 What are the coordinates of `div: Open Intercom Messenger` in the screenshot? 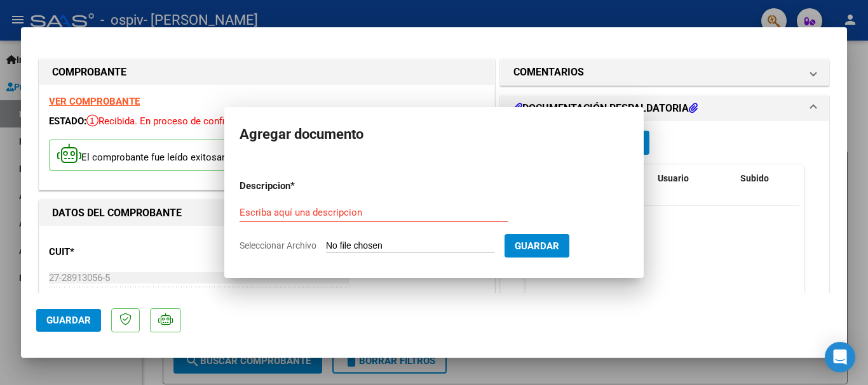 It's located at (840, 357).